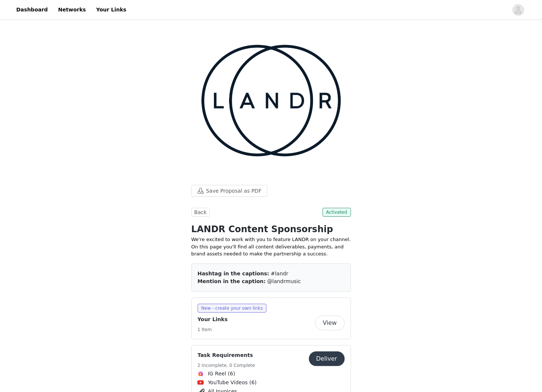 Image resolution: width=542 pixels, height=392 pixels. What do you see at coordinates (213, 319) in the screenshot?
I see `h4: Your Links` at bounding box center [213, 319].